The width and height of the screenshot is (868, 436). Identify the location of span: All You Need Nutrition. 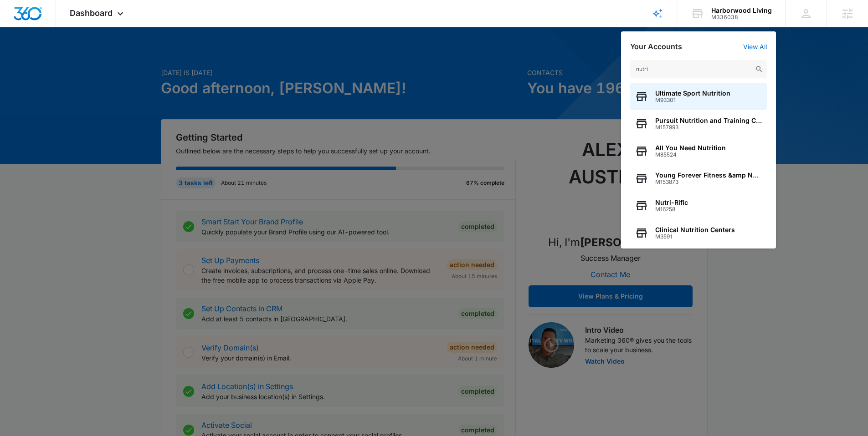
(690, 148).